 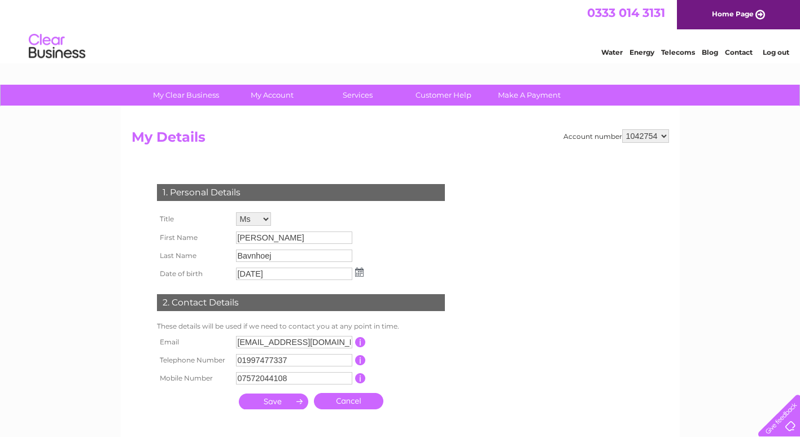 I want to click on a: 0333 014 3131, so click(x=626, y=12).